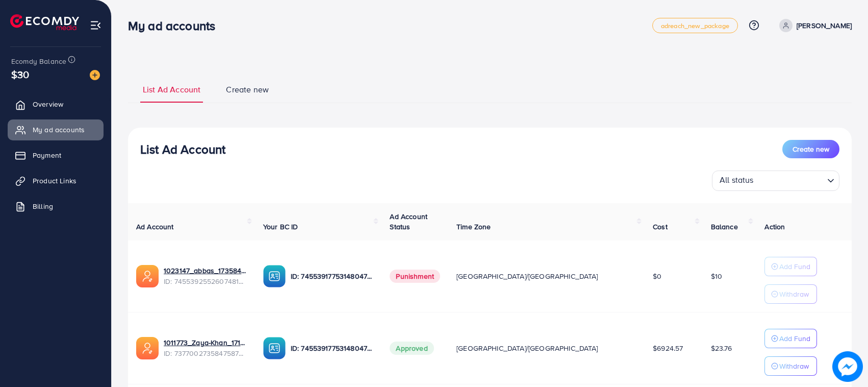 Image resolution: width=868 pixels, height=387 pixels. I want to click on span: List Ad Account, so click(171, 89).